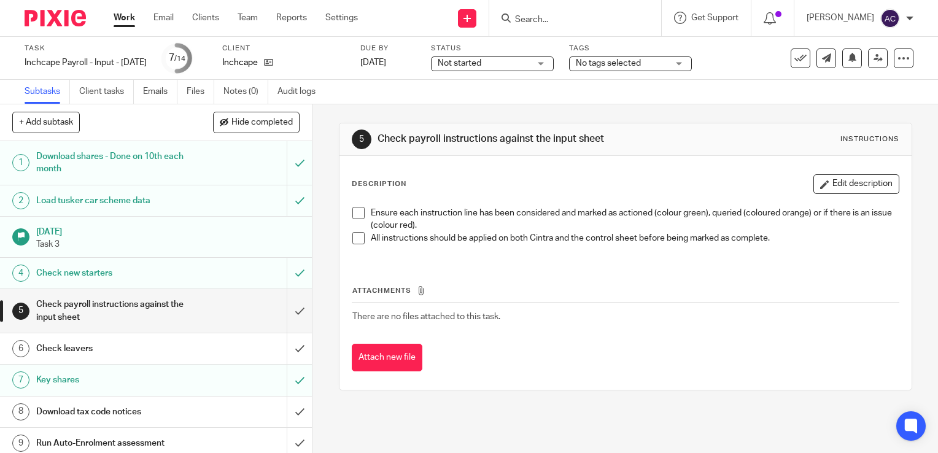  What do you see at coordinates (857, 184) in the screenshot?
I see `button: Edit description` at bounding box center [857, 184].